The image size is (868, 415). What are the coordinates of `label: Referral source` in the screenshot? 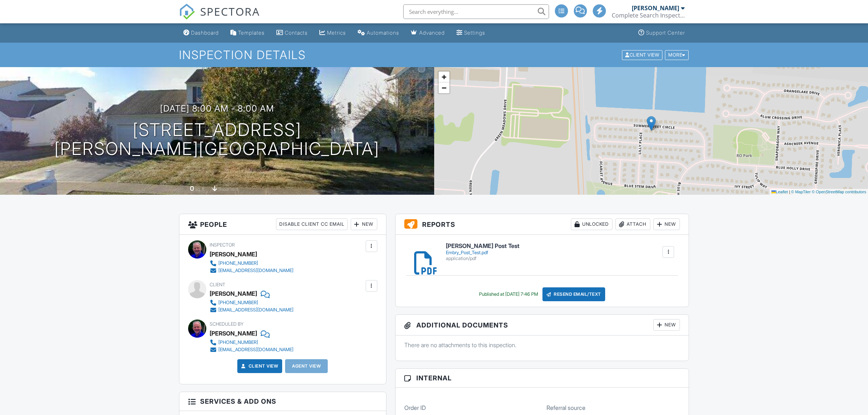 It's located at (566, 408).